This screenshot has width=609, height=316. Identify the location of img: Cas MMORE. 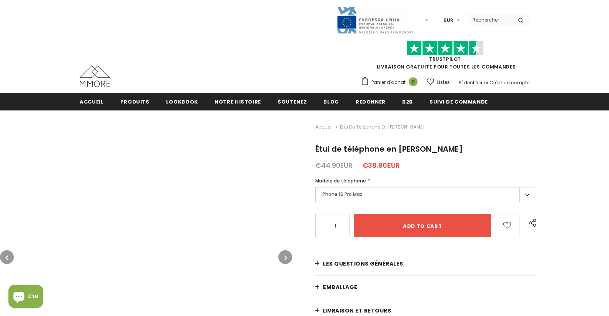
(95, 76).